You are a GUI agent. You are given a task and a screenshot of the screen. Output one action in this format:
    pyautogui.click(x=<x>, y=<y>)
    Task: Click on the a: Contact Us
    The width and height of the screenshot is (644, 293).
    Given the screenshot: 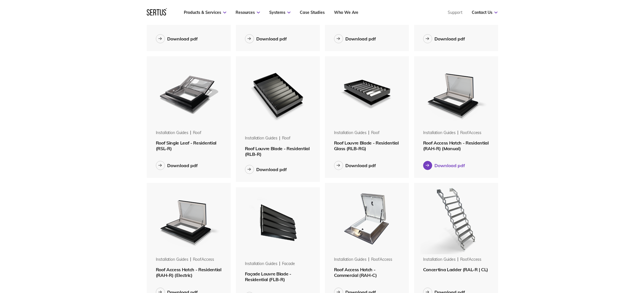 What is the action you would take?
    pyautogui.click(x=484, y=13)
    